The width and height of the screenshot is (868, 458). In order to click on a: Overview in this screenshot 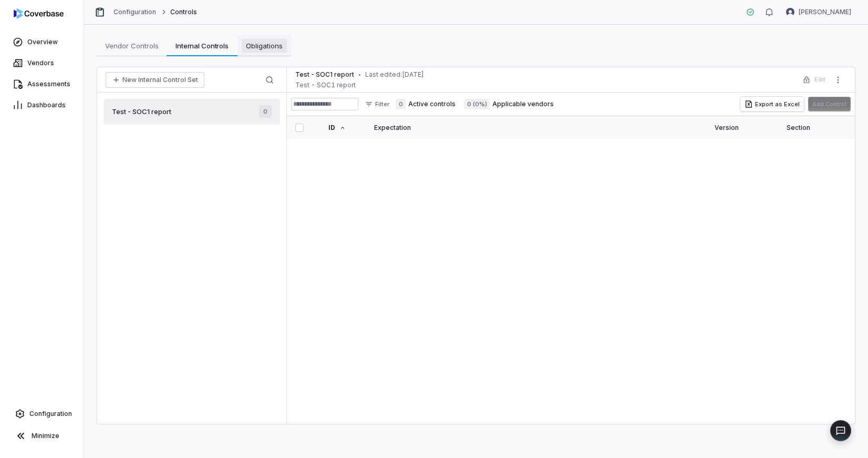, I will do `click(42, 42)`.